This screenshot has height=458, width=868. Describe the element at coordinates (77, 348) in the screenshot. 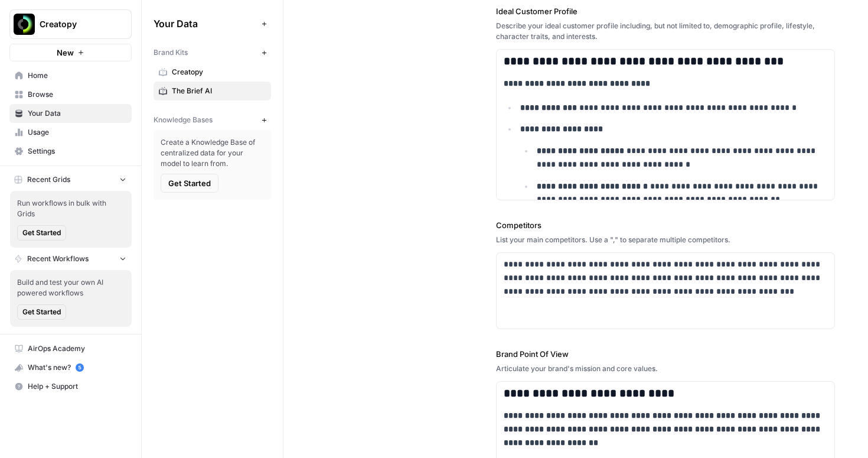

I see `span: AirOps Academy` at that location.